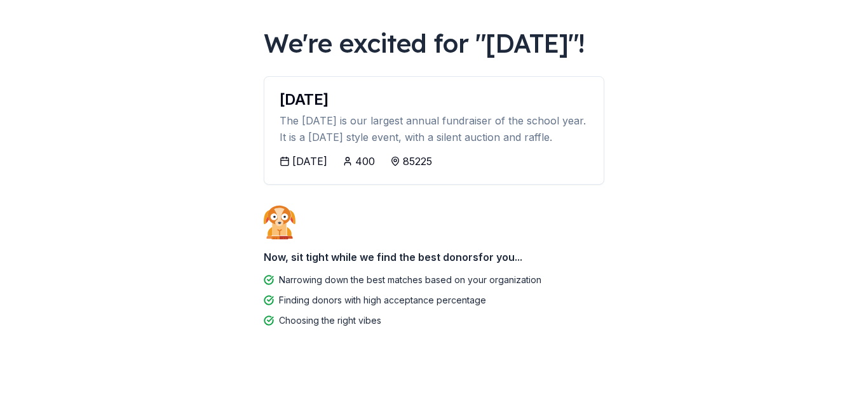 The width and height of the screenshot is (868, 412). What do you see at coordinates (365, 161) in the screenshot?
I see `div: 400` at bounding box center [365, 161].